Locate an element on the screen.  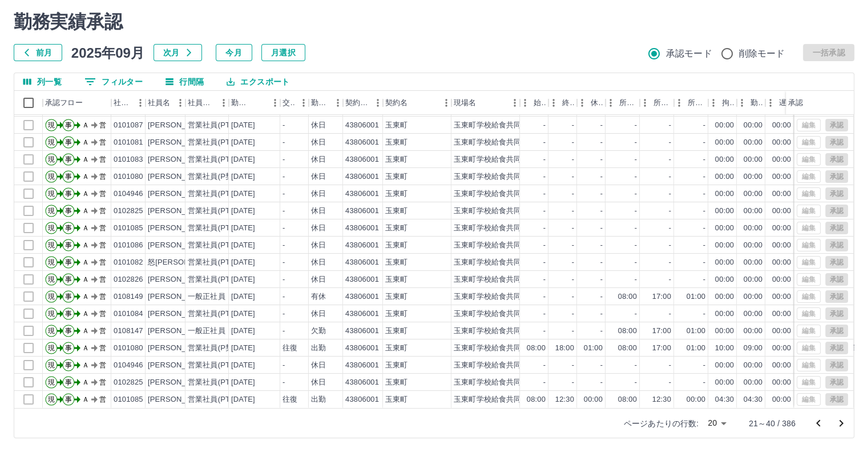
div: 20 is located at coordinates (717, 423).